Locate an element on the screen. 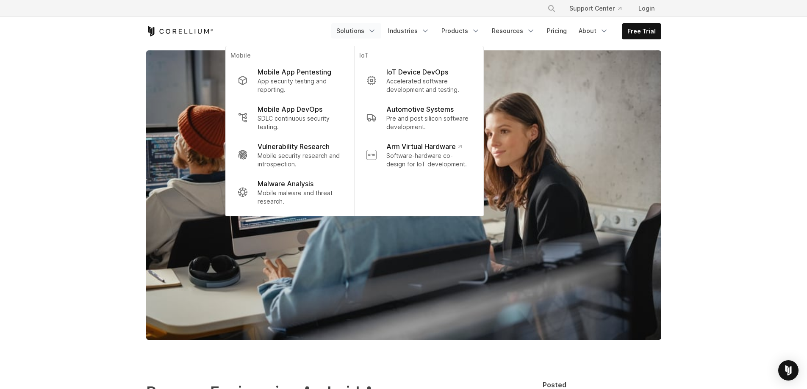  a: IoT Device DevOps Accelerated software development and testing. is located at coordinates (419, 81).